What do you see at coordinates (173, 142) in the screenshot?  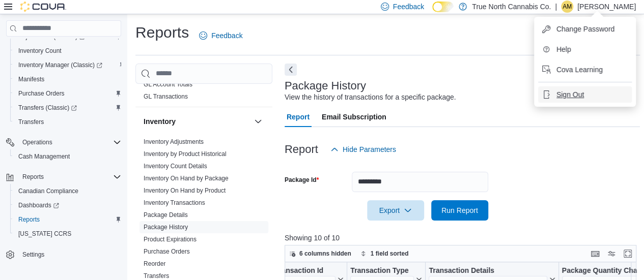 I see `span: Inventory Adjustments` at bounding box center [173, 142].